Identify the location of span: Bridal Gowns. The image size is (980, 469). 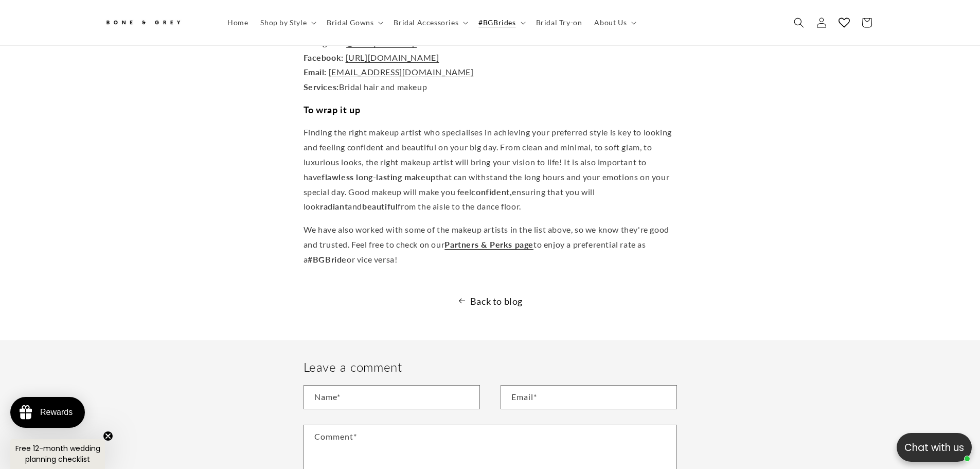
(350, 23).